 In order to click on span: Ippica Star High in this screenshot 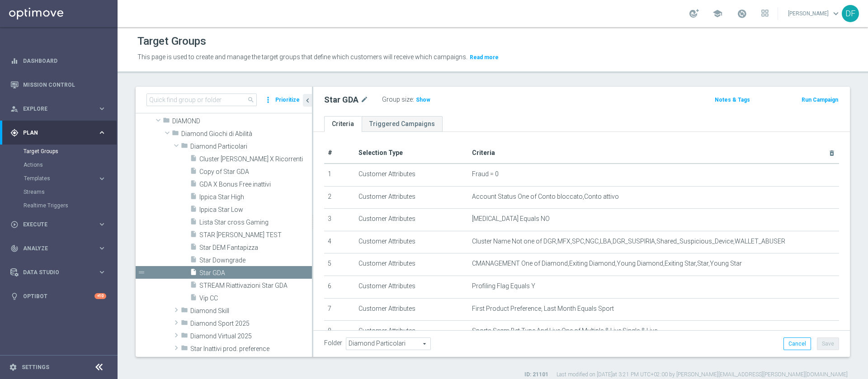, I will do `click(255, 197)`.